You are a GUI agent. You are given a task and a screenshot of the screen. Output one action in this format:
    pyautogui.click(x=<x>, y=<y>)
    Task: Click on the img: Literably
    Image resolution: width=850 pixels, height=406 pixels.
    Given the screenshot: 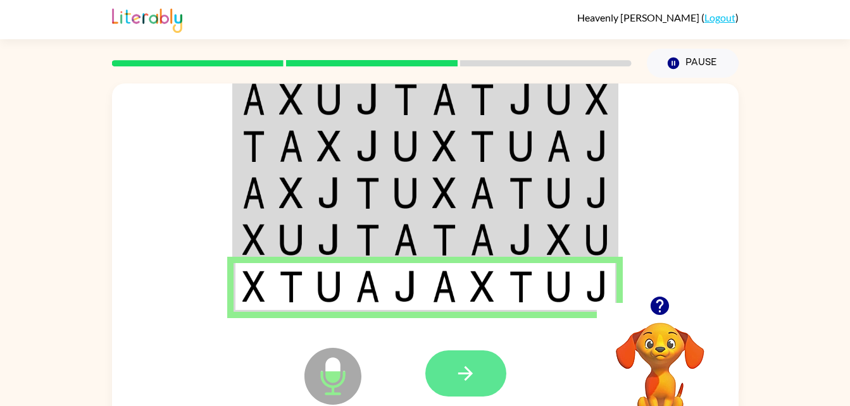 What is the action you would take?
    pyautogui.click(x=147, y=19)
    